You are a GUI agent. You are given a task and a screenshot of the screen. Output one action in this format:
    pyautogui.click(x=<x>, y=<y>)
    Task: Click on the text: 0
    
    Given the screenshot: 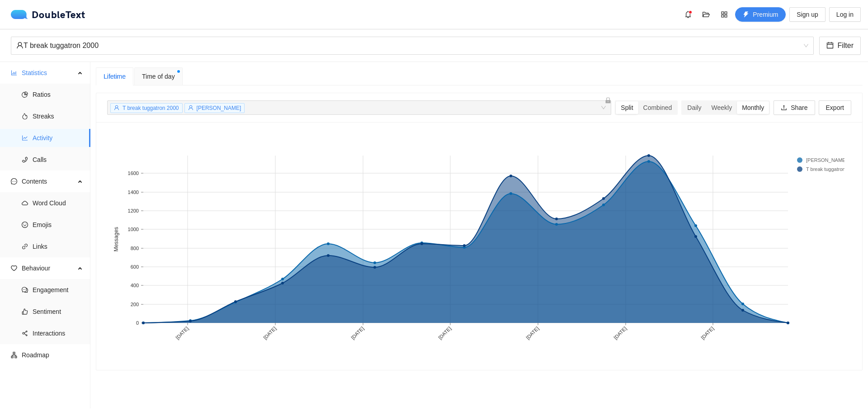 What is the action you would take?
    pyautogui.click(x=138, y=323)
    